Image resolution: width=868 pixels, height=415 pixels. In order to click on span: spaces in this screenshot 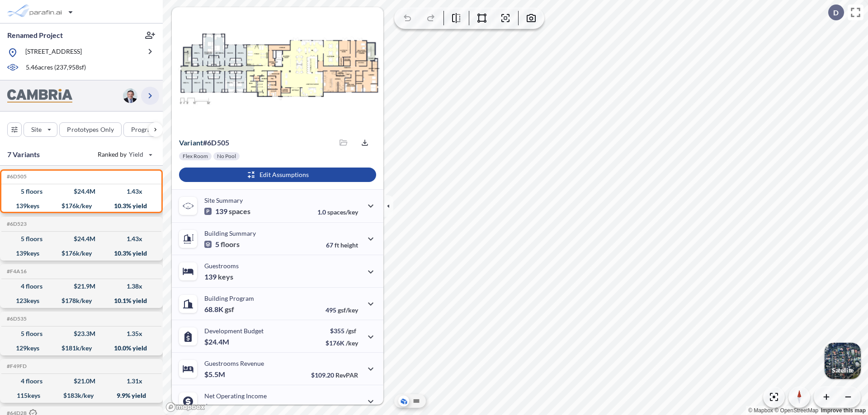, I will do `click(239, 211)`.